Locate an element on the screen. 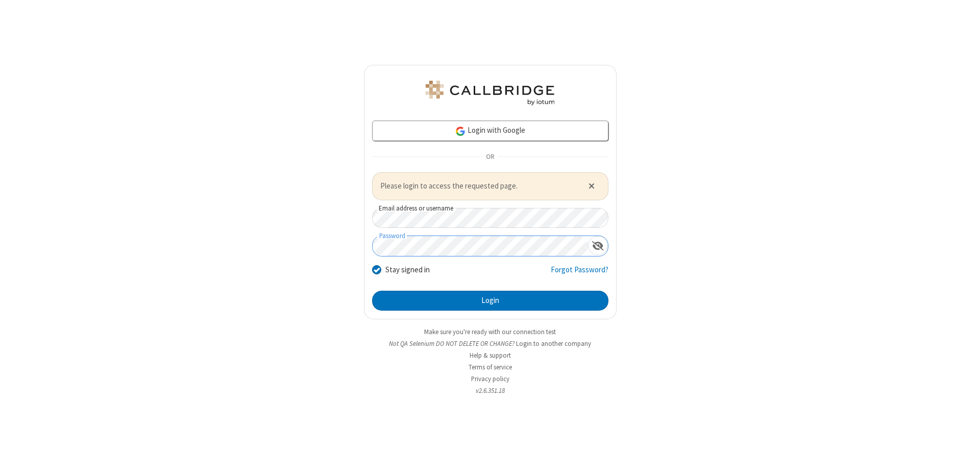  a: Privacy policy is located at coordinates (490, 378).